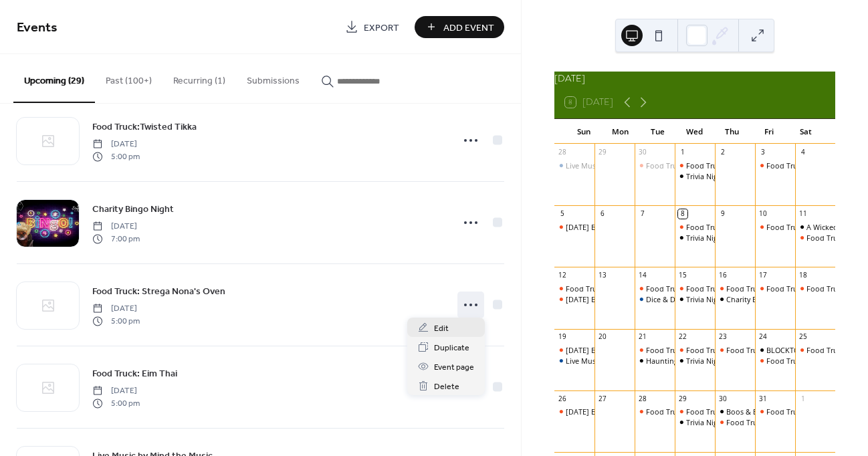 Image resolution: width=868 pixels, height=456 pixels. What do you see at coordinates (37, 28) in the screenshot?
I see `span: Events` at bounding box center [37, 28].